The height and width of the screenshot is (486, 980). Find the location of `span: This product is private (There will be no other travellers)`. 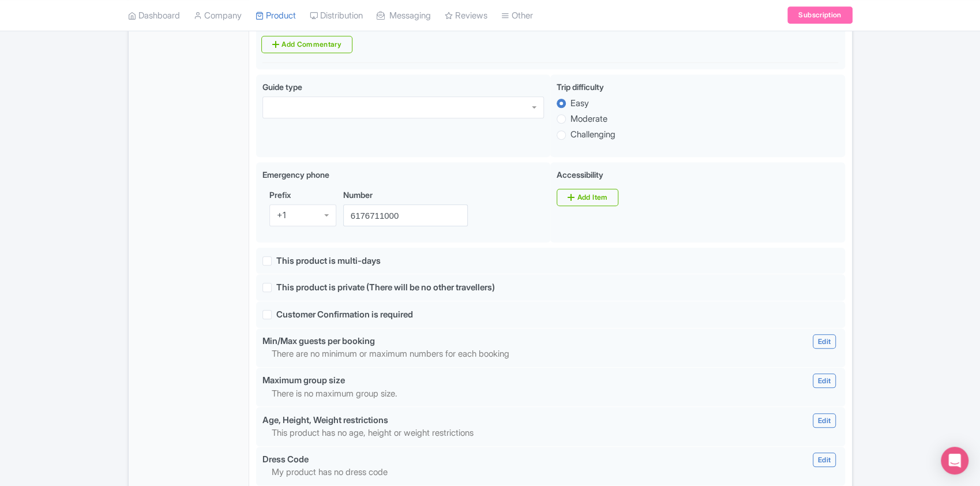

span: This product is private (There will be no other travellers) is located at coordinates (386, 287).